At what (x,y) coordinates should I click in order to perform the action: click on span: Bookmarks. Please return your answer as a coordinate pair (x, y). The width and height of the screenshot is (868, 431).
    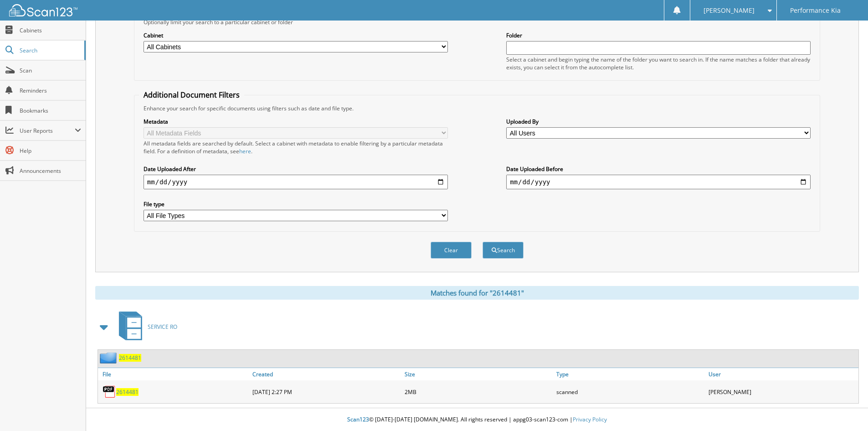
    Looking at the image, I should click on (50, 110).